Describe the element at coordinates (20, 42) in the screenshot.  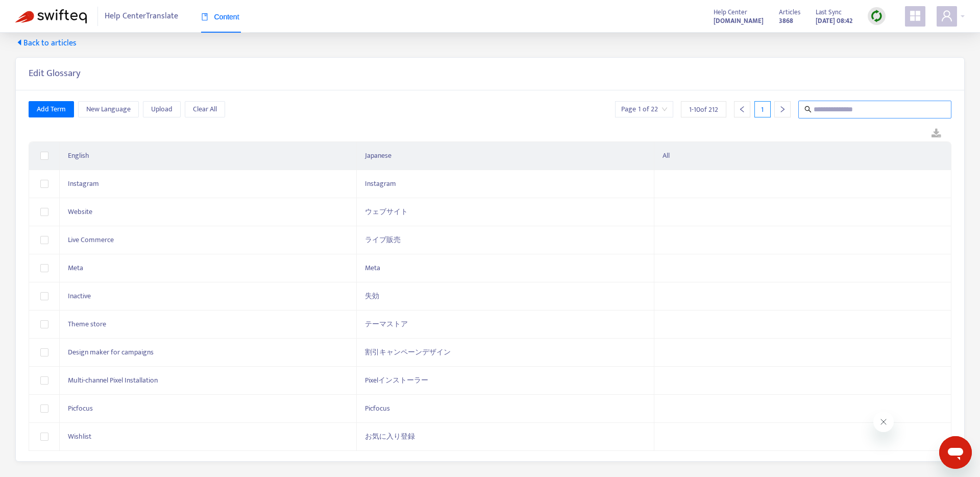
I see `span: caret-left` at that location.